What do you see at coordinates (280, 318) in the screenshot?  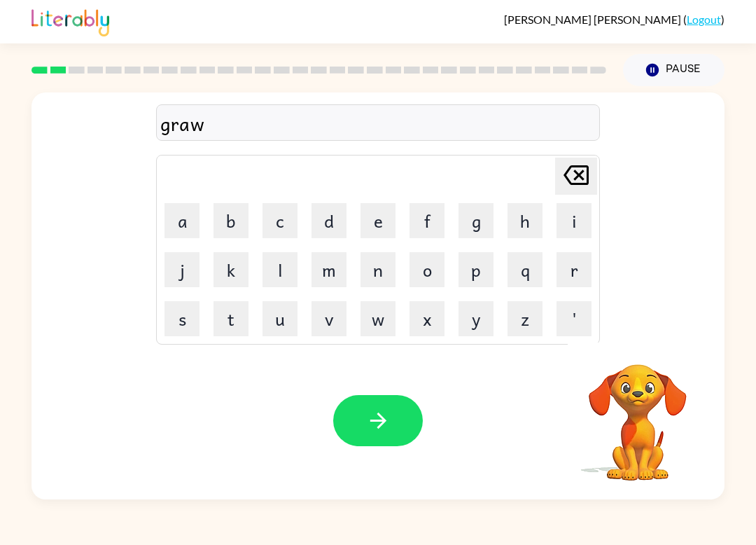 I see `button: u` at bounding box center [280, 318].